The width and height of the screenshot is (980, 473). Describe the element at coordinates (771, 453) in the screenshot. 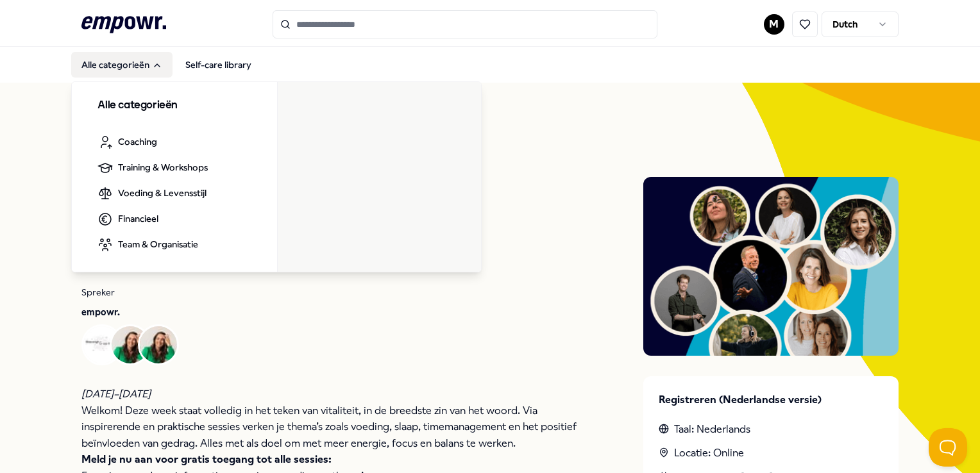

I see `div: Locatie: Online` at that location.